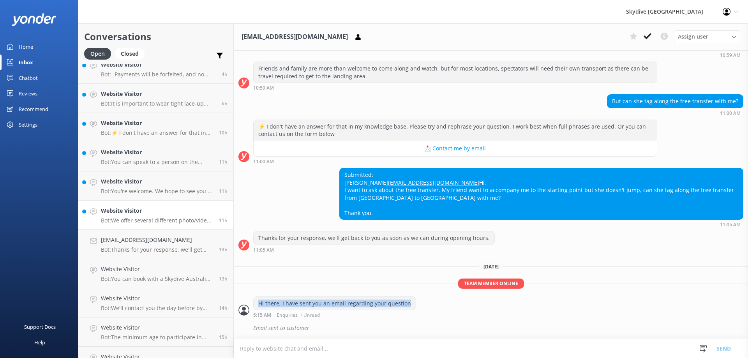 The image size is (748, 358). Describe the element at coordinates (97, 54) in the screenshot. I see `div: Open` at that location.